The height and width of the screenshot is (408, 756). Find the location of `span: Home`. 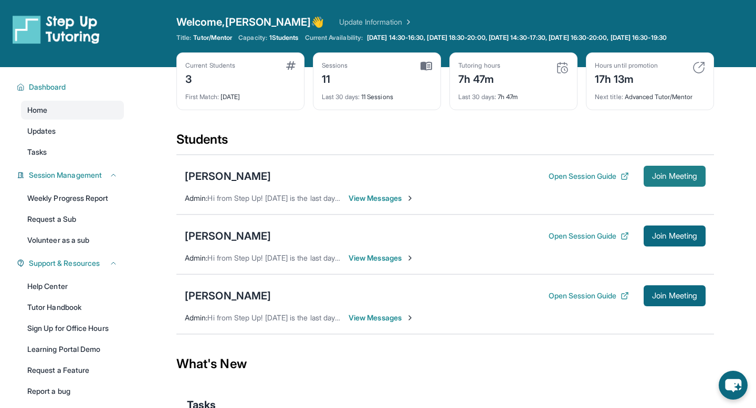

span: Home is located at coordinates (37, 110).